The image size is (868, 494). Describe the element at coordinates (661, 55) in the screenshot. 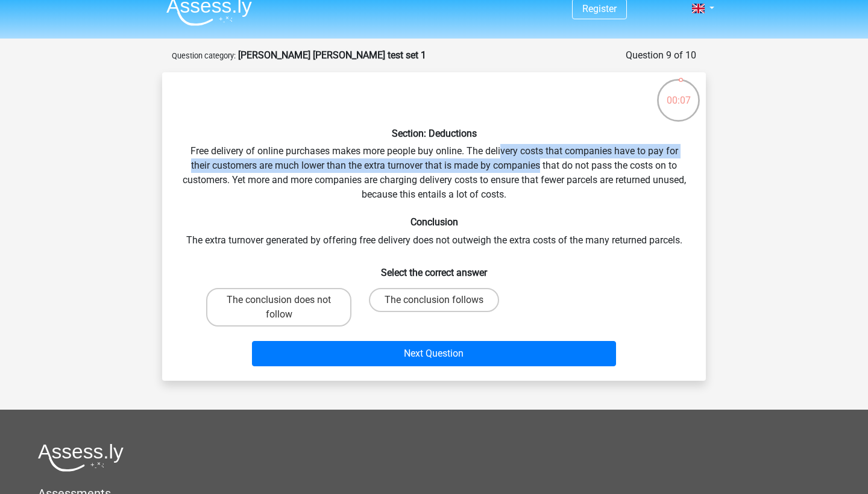

I see `div: Question 9 of 10` at that location.